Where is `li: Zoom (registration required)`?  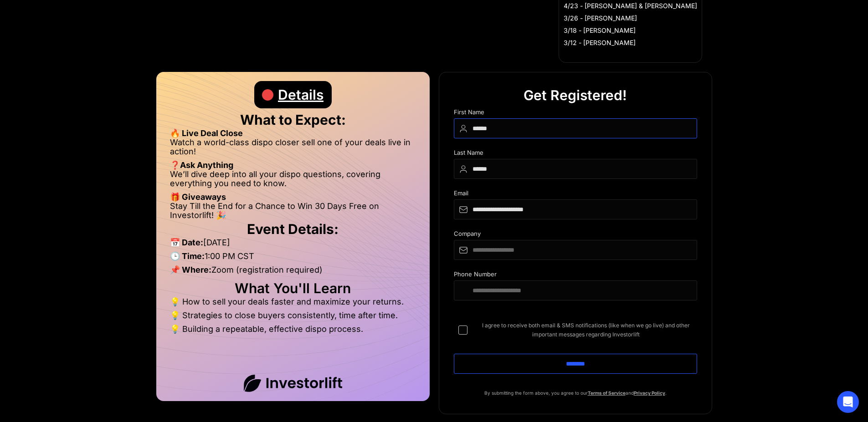
li: Zoom (registration required) is located at coordinates (293, 272).